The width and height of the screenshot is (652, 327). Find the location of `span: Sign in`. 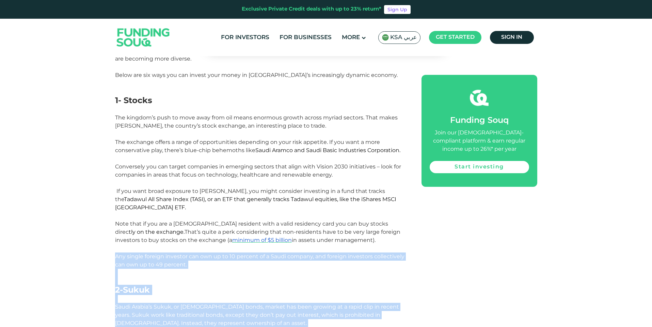

span: Sign in is located at coordinates (511, 37).